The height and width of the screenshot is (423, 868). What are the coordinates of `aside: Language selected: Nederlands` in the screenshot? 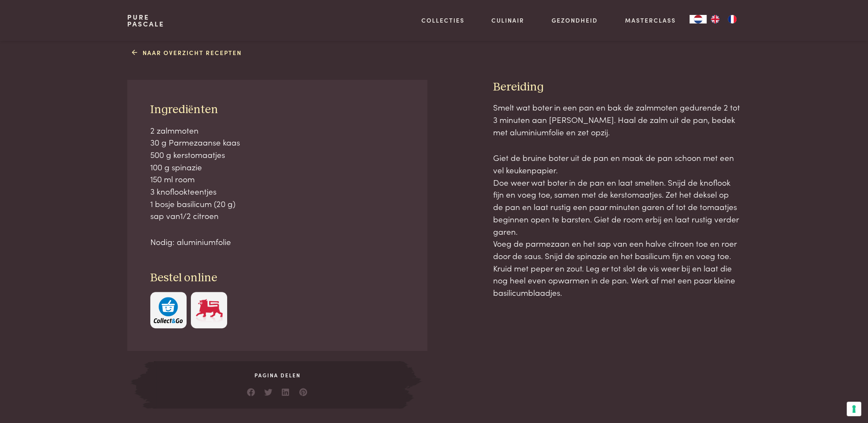 It's located at (715, 19).